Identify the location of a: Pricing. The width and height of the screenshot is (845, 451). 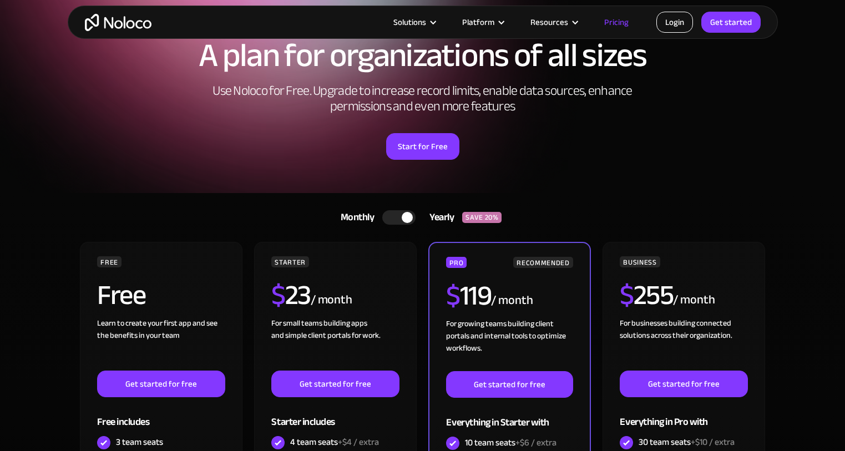
(616, 22).